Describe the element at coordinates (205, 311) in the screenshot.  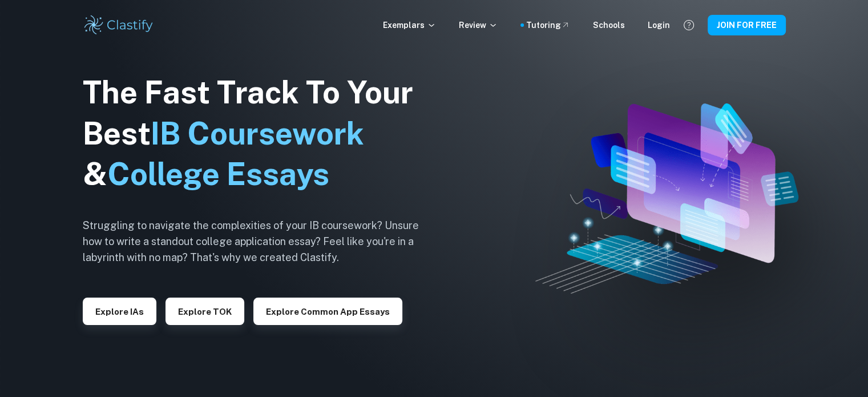
I see `button: Explore TOK` at that location.